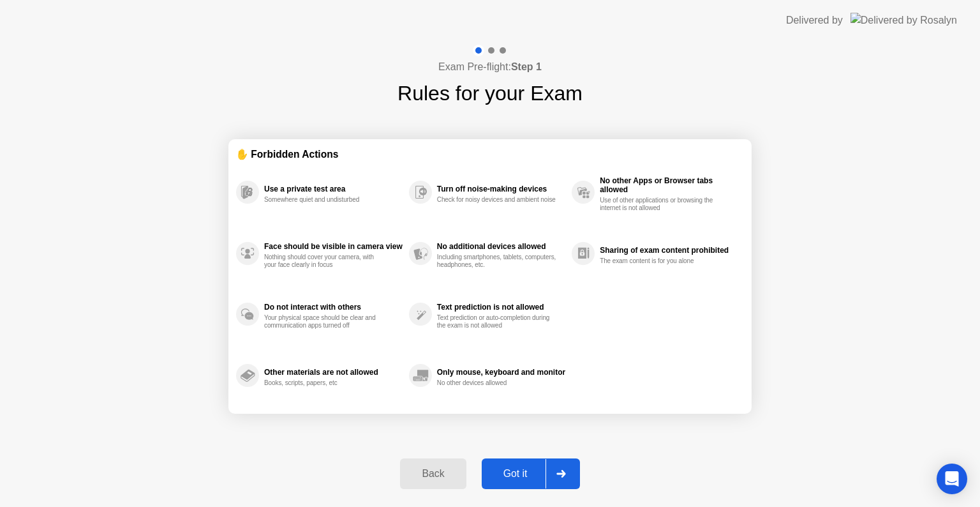 The image size is (980, 507). I want to click on div: Including smartphones, tablets, computers, headphones, etc., so click(497, 261).